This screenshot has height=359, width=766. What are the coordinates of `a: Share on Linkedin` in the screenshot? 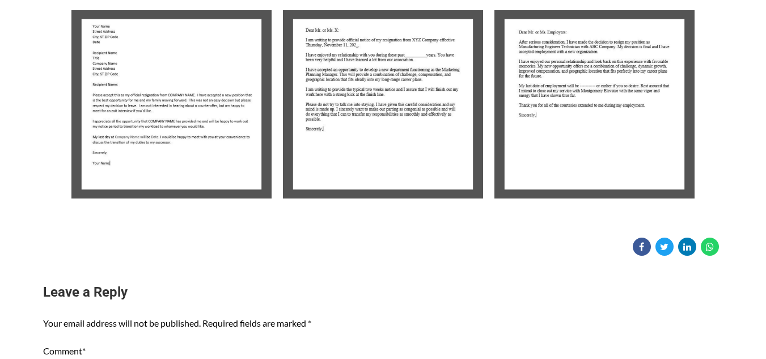 It's located at (687, 246).